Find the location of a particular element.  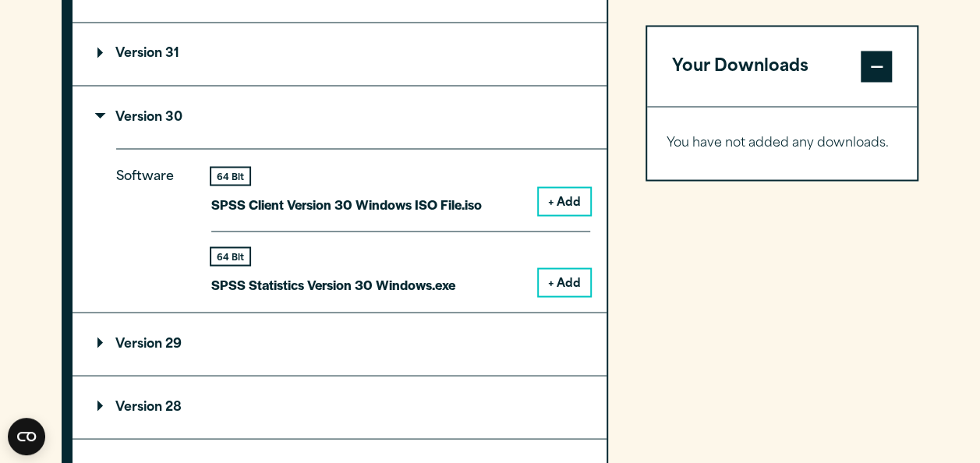

p: You have not added any downloads. is located at coordinates (782, 143).